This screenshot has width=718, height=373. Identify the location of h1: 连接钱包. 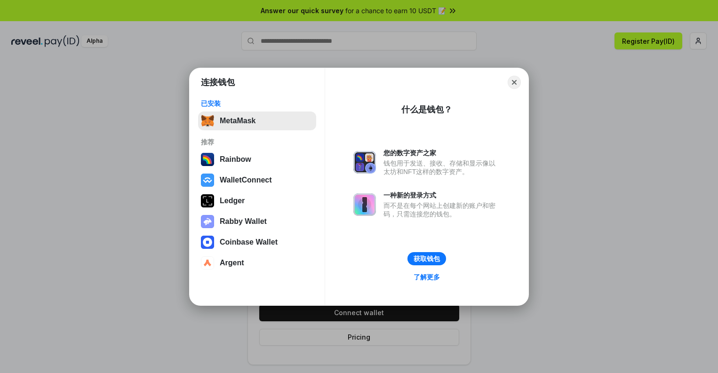
(218, 82).